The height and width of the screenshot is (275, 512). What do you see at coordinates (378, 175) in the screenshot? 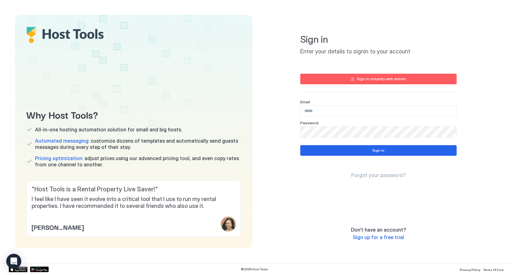
I see `span: Forgot your password?` at bounding box center [378, 175].